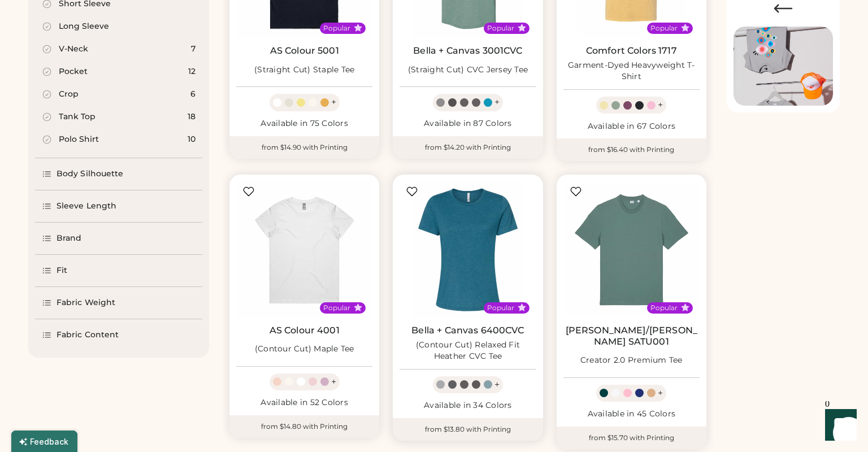  What do you see at coordinates (467, 351) in the screenshot?
I see `div: (Contour Cut) Relaxed Fit Heather CVC Tee` at bounding box center [467, 351].